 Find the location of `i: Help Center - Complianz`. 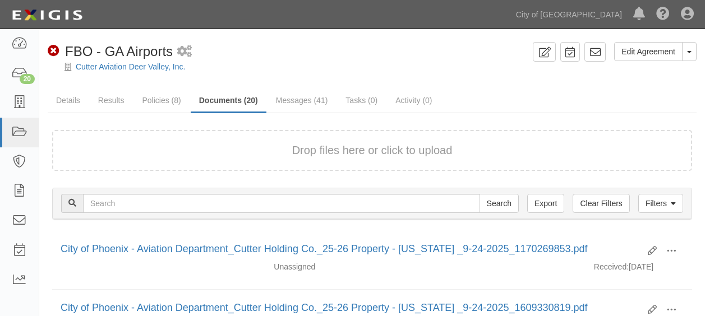

i: Help Center - Complianz is located at coordinates (663, 15).